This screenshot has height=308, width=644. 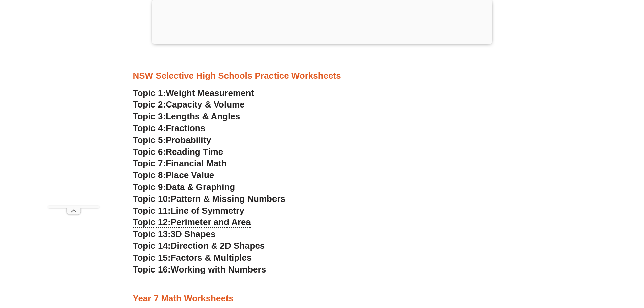 What do you see at coordinates (188, 211) in the screenshot?
I see `a: Topic 11:Line of Symmetry` at bounding box center [188, 211].